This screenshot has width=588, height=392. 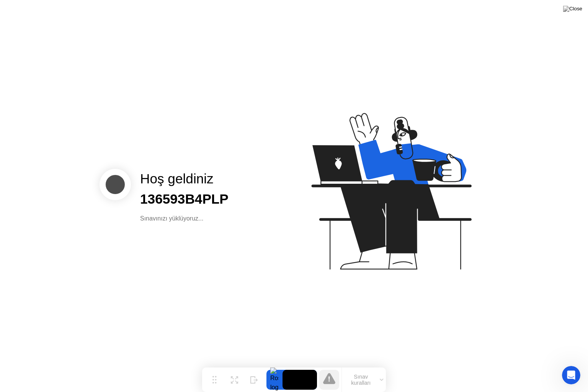 What do you see at coordinates (12, 10) in the screenshot?
I see `button: go back` at bounding box center [12, 10].